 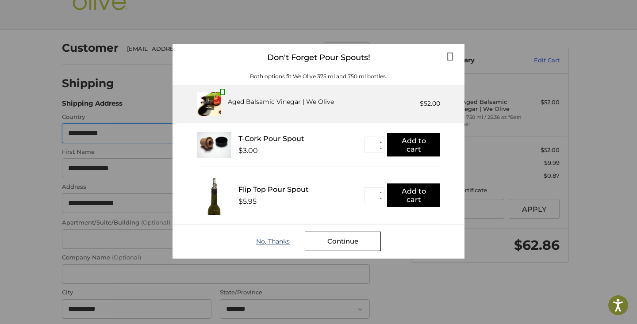 I want to click on img: FTPS_bottle__43406.1705089544.233.225.jpg, so click(x=214, y=195).